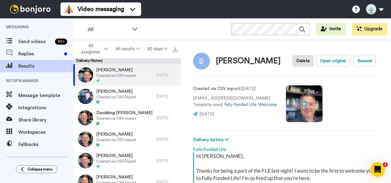 This screenshot has width=391, height=183. I want to click on button: Collapse menu, so click(37, 169).